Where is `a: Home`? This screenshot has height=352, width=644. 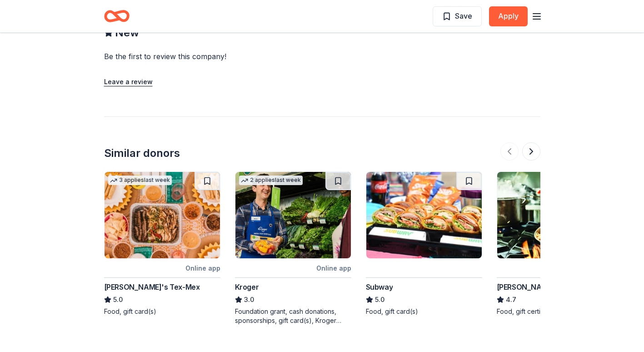 a: Home is located at coordinates (117, 16).